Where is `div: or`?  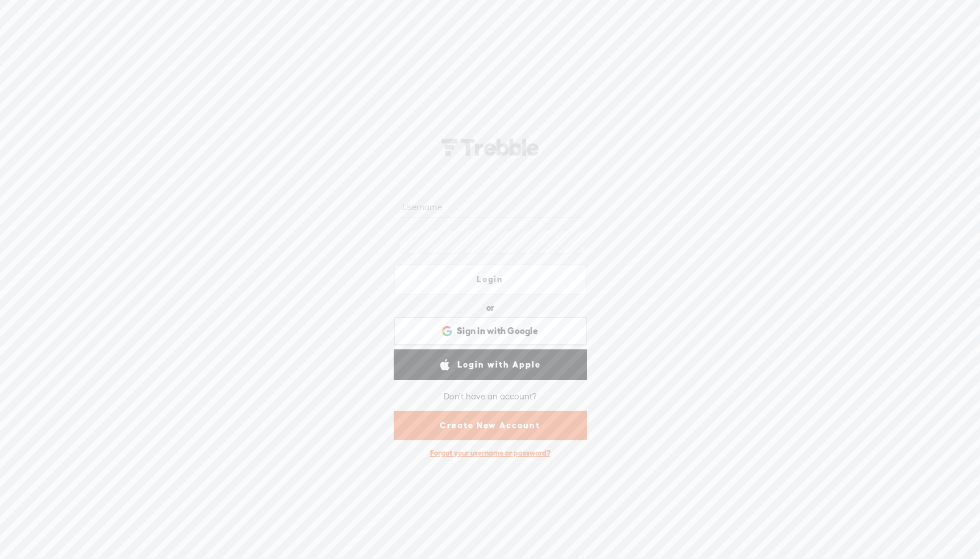
div: or is located at coordinates (490, 308).